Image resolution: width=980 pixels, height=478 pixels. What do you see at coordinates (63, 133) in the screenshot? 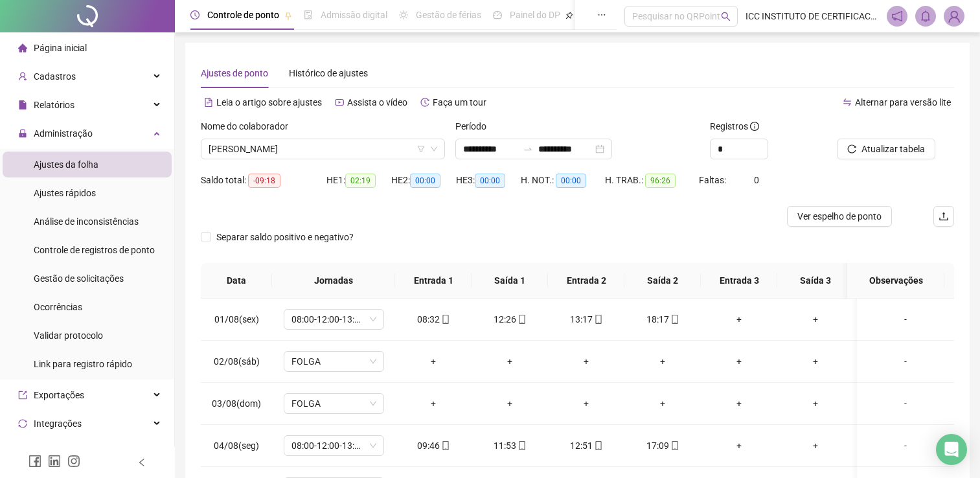
I see `span: Administração` at bounding box center [63, 133].